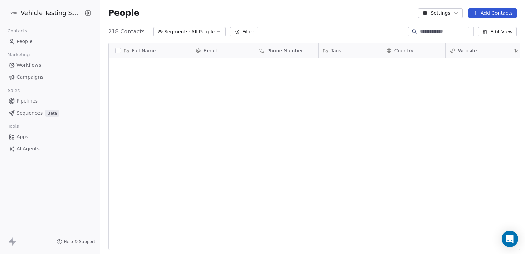  What do you see at coordinates (203, 32) in the screenshot?
I see `span: All People` at bounding box center [203, 32].